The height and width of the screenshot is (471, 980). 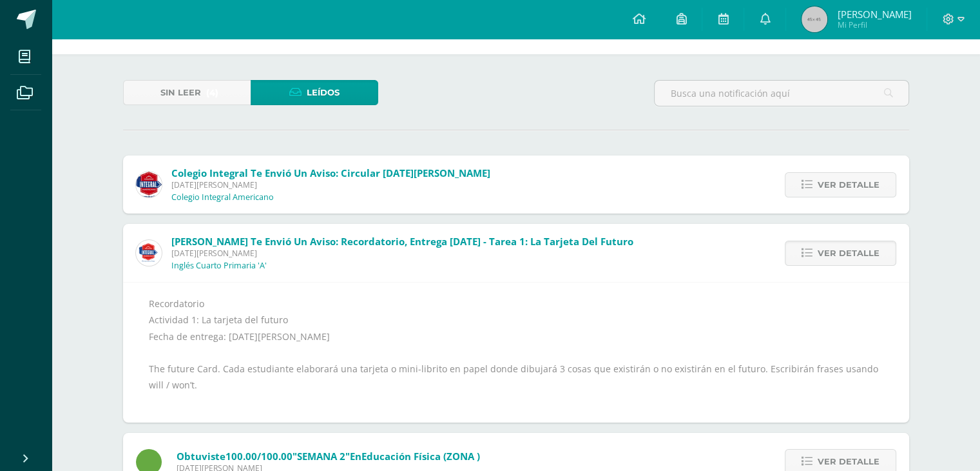 What do you see at coordinates (149, 253) in the screenshot?
I see `img: 2081dd1b3de7387dfa3e2d3118dc9f18.png` at bounding box center [149, 253].